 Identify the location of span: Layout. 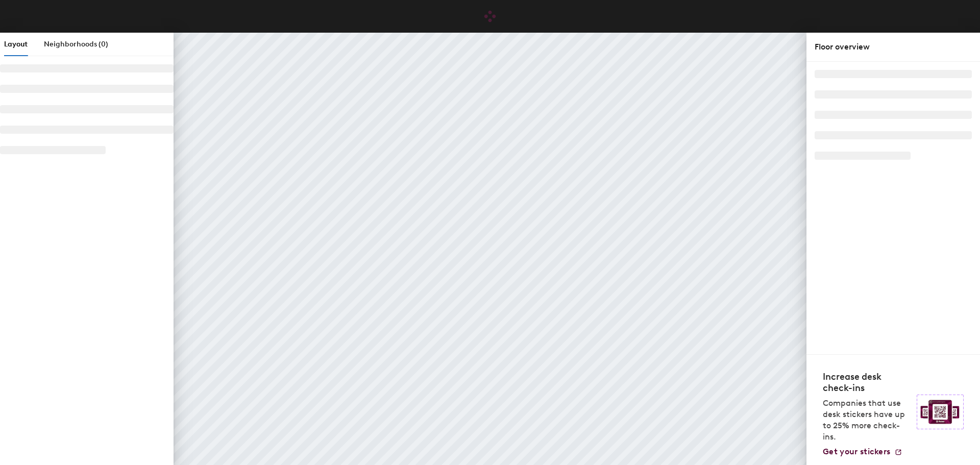
(16, 44).